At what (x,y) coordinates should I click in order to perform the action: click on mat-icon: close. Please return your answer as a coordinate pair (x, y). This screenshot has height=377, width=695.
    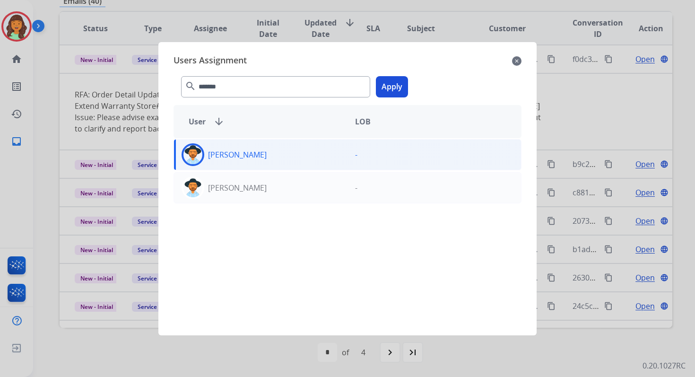
    Looking at the image, I should click on (516, 61).